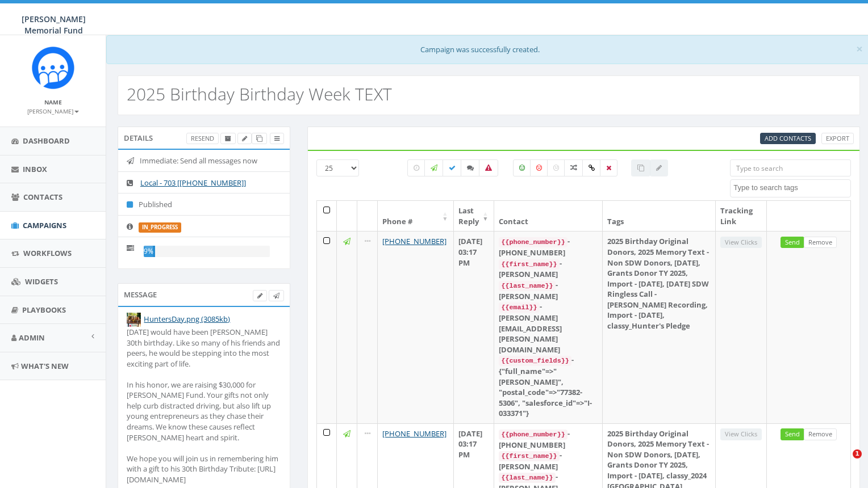 The width and height of the screenshot is (868, 488). What do you see at coordinates (228, 138) in the screenshot?
I see `span: Archive Campaign` at bounding box center [228, 138].